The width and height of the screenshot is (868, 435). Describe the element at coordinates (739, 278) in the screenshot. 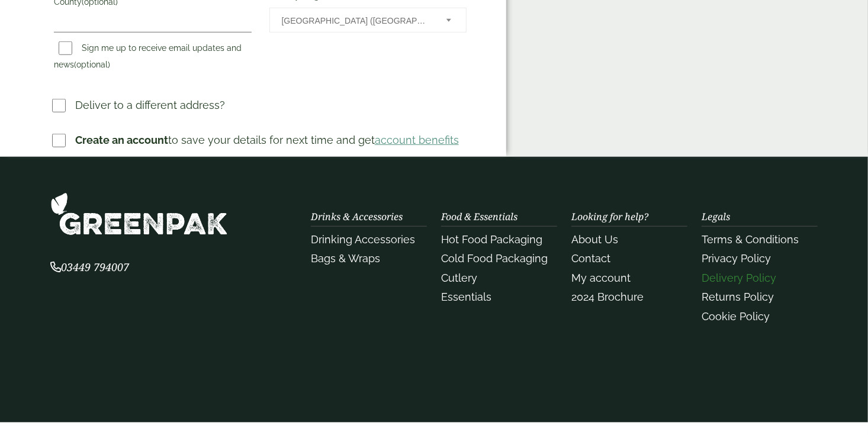

I see `a: Delivery Policy` at that location.